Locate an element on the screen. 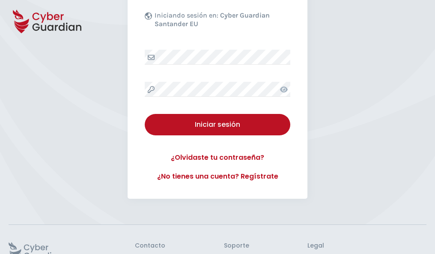 The image size is (435, 254). button: Iniciar sesión is located at coordinates (217, 124).